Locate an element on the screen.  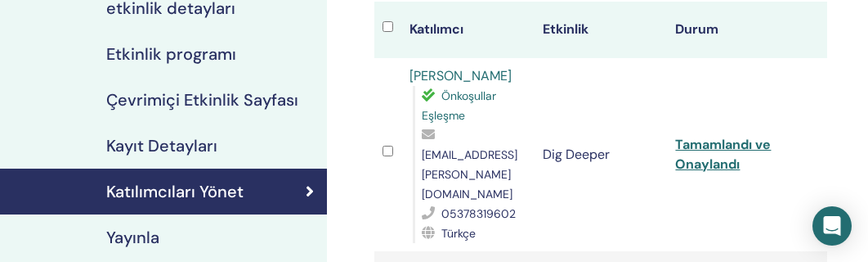
th: Durum is located at coordinates (733, 30).